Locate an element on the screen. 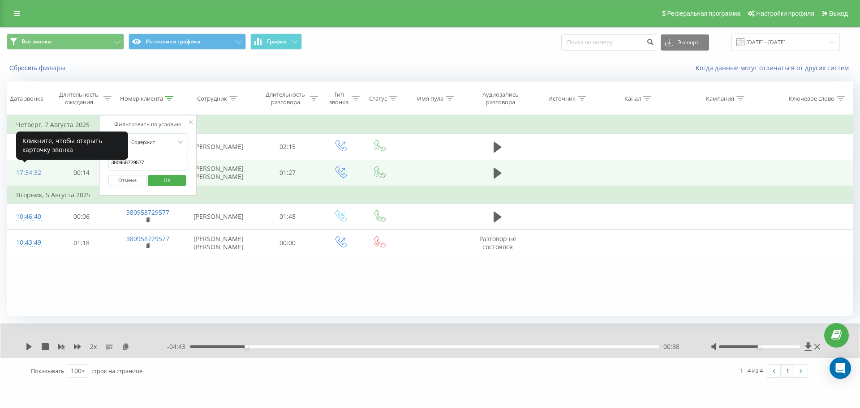 The width and height of the screenshot is (860, 408). td: 01:18 is located at coordinates (82, 243).